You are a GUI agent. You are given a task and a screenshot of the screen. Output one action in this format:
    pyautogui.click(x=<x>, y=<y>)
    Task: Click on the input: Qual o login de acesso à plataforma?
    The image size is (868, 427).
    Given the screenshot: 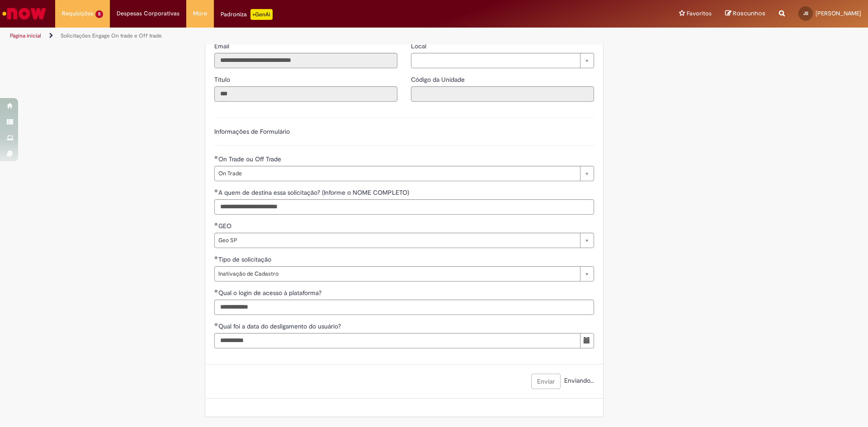 What is the action you would take?
    pyautogui.click(x=404, y=308)
    